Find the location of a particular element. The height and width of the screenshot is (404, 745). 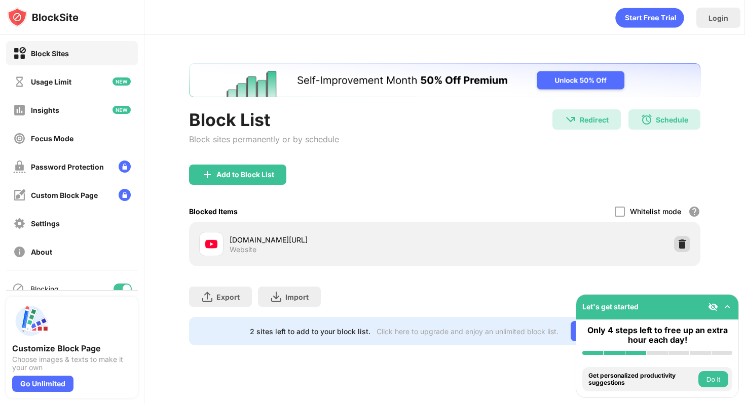

img: about-off.svg is located at coordinates (19, 252).